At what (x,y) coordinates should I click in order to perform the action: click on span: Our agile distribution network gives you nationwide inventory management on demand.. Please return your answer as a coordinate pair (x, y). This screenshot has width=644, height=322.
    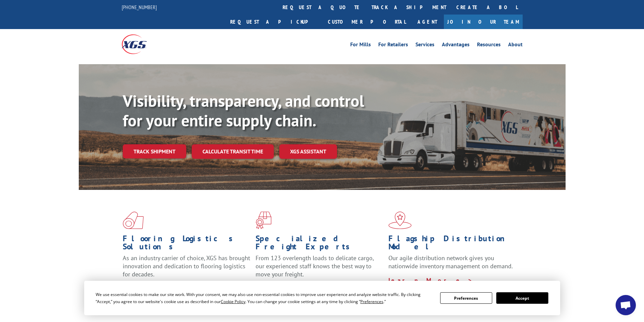
    Looking at the image, I should click on (450, 262).